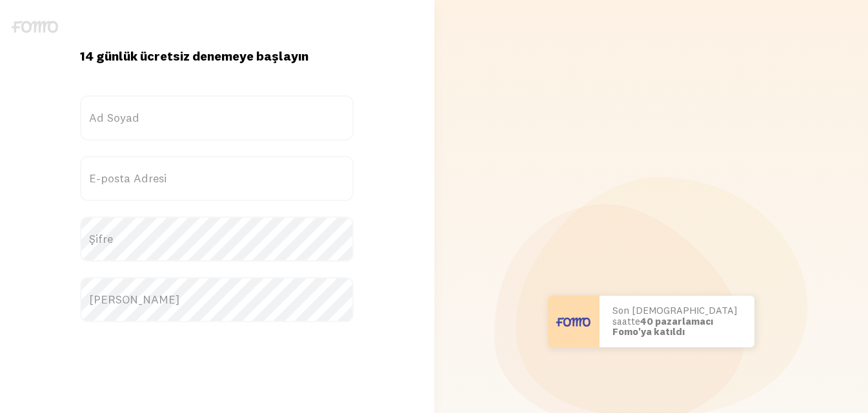  I want to click on font: Ad Soyad, so click(114, 118).